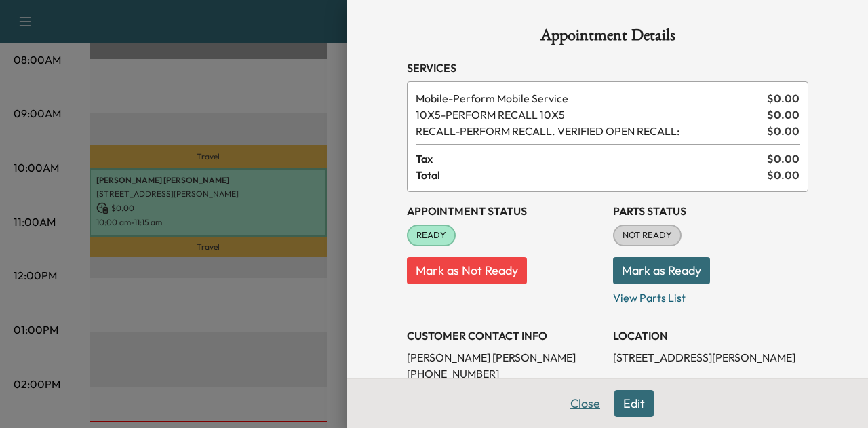 The width and height of the screenshot is (868, 428). What do you see at coordinates (608, 68) in the screenshot?
I see `h3: Services` at bounding box center [608, 68].